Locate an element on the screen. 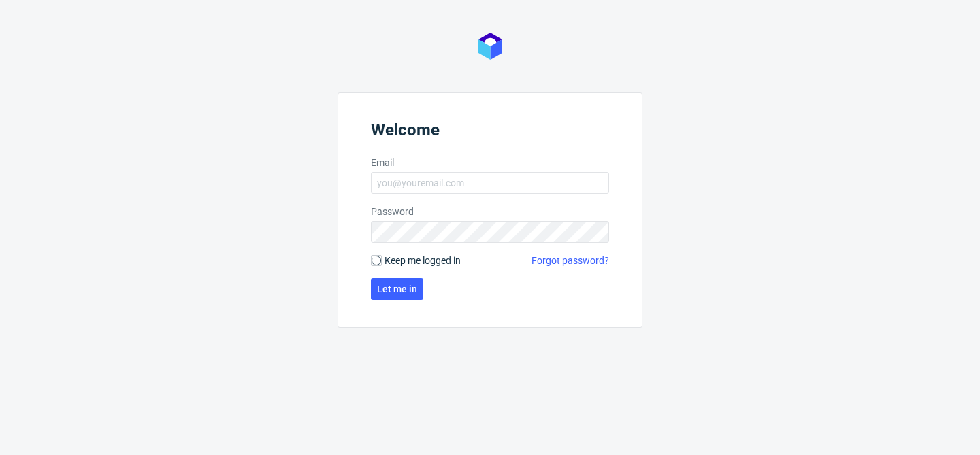 This screenshot has width=980, height=455. a: Forgot password? is located at coordinates (570, 260).